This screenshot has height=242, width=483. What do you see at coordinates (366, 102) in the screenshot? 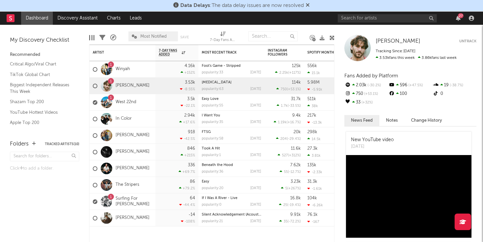
I see `div: 33` at bounding box center [366, 102].